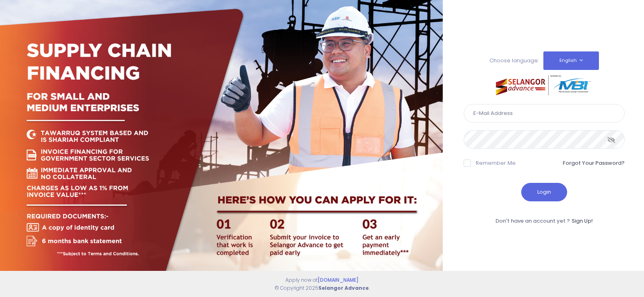  Describe the element at coordinates (514, 60) in the screenshot. I see `span: Choose language:` at that location.